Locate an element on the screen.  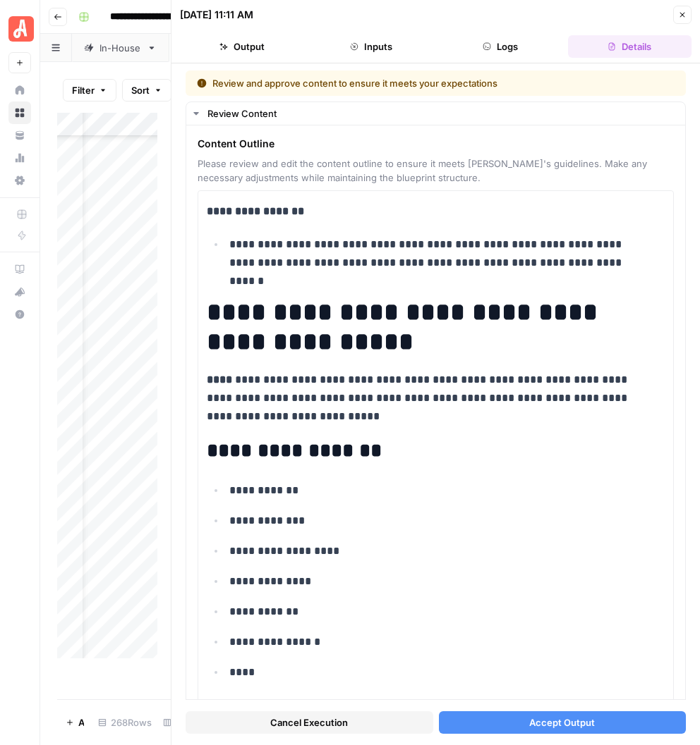
button: Review Content is located at coordinates (435, 113).